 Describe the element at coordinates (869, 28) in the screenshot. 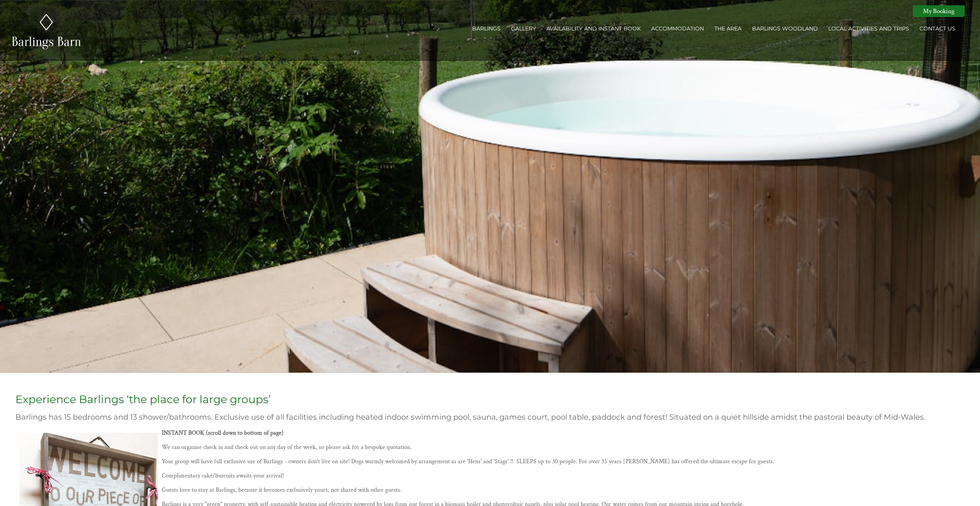

I see `a: Local activities and trips` at that location.